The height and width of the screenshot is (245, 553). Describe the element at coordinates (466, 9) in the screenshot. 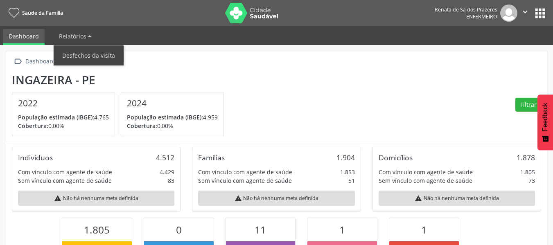

I see `div: Renata de Sa dos Prazeres` at that location.